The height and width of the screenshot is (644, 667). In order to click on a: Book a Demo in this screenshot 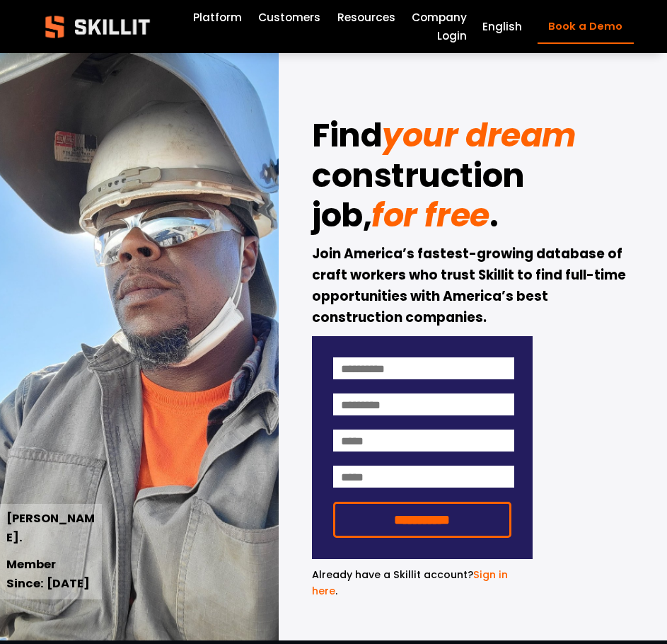, I will do `click(585, 27)`.